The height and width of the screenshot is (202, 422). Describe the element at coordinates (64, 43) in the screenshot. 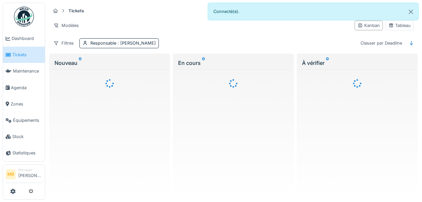

I see `div: Filtres` at that location.